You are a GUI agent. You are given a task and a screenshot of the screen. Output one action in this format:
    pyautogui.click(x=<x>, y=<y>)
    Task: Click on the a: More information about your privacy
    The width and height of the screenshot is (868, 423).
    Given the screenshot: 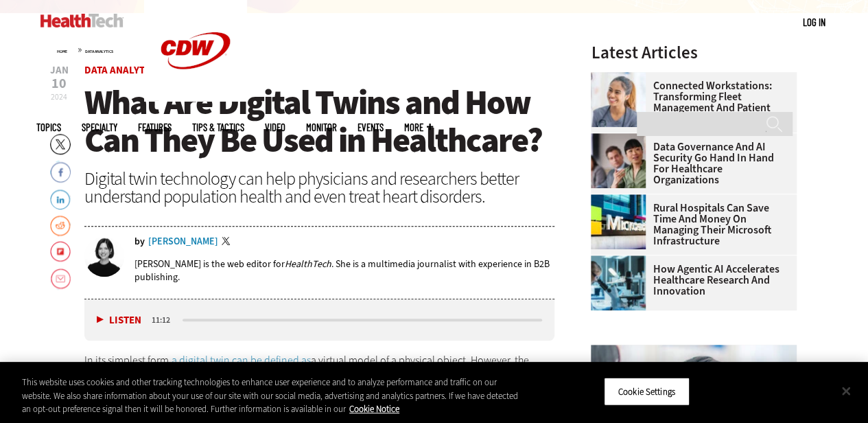 What is the action you would take?
    pyautogui.click(x=374, y=408)
    